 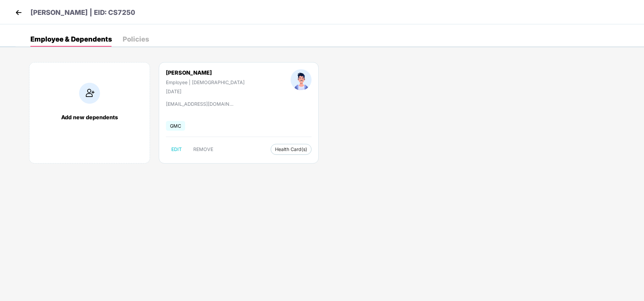 What do you see at coordinates (176, 126) in the screenshot?
I see `span: GMC` at bounding box center [176, 126].